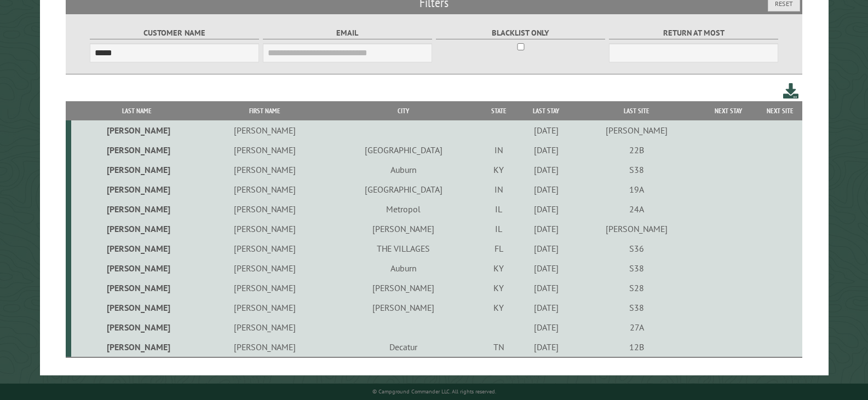  What do you see at coordinates (694, 33) in the screenshot?
I see `label: Return at most` at bounding box center [694, 33].